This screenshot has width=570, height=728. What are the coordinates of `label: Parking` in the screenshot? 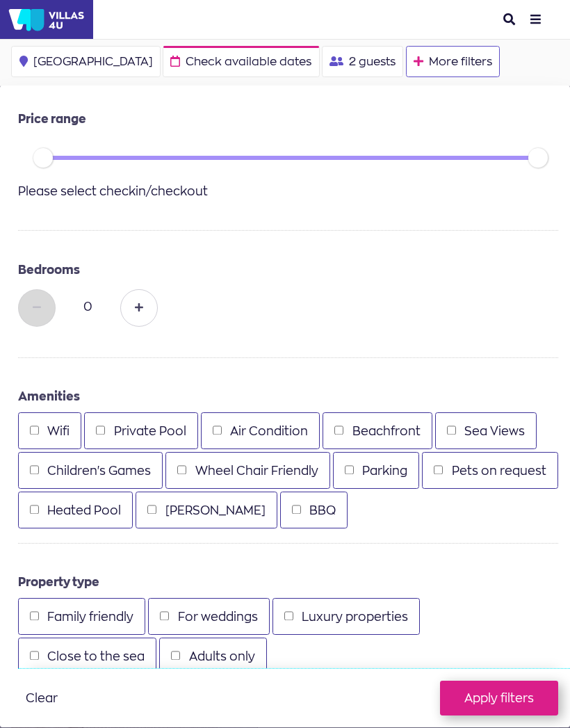 It's located at (384, 470).